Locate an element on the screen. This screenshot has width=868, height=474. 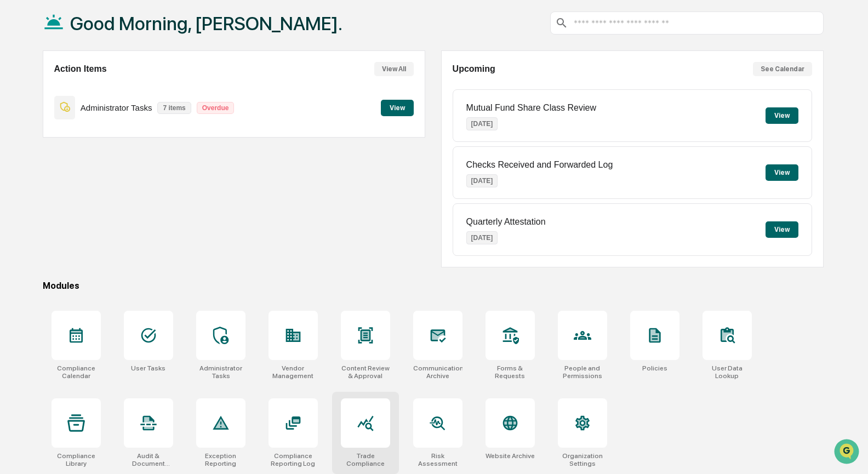
div: Risk Assessment is located at coordinates (438, 460).